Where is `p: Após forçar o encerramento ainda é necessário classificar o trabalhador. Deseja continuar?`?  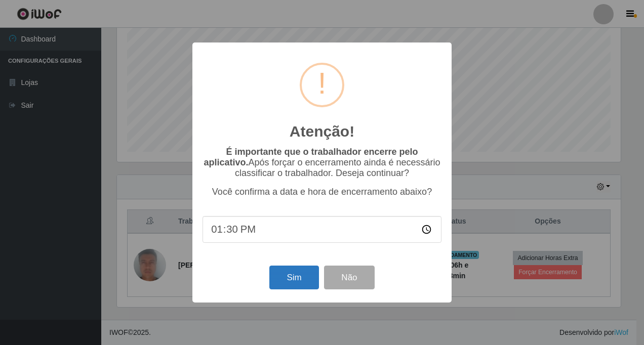 p: Após forçar o encerramento ainda é necessário classificar o trabalhador. Deseja continuar? is located at coordinates (322, 162).